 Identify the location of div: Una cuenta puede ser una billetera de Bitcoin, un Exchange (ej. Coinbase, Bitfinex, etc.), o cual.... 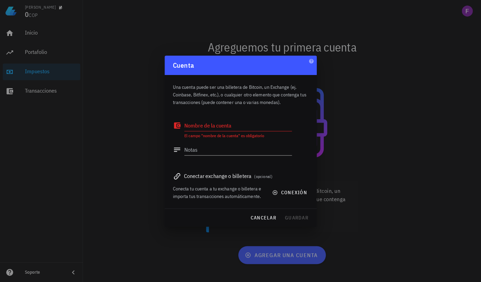
(241, 93).